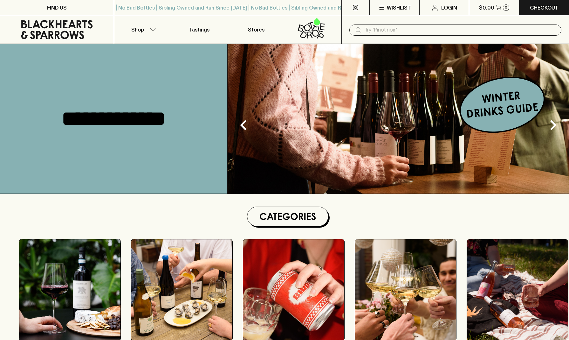 This screenshot has width=569, height=340. What do you see at coordinates (138, 30) in the screenshot?
I see `p: Shop` at bounding box center [138, 30].